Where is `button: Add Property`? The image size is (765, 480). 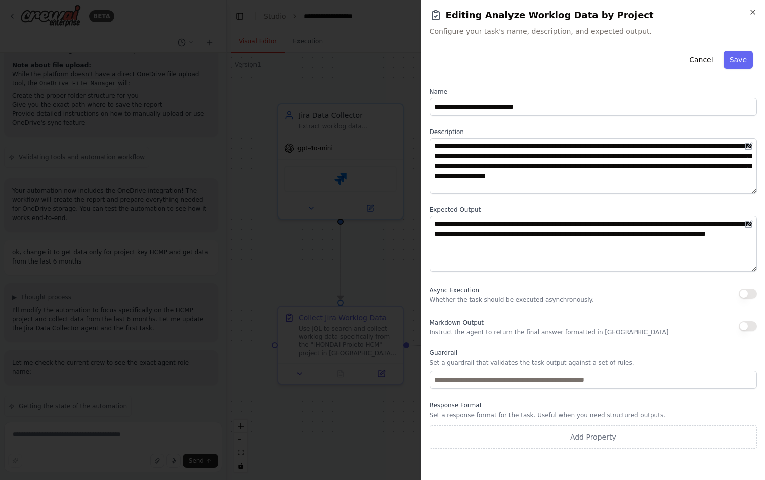
button: Add Property is located at coordinates (593, 437).